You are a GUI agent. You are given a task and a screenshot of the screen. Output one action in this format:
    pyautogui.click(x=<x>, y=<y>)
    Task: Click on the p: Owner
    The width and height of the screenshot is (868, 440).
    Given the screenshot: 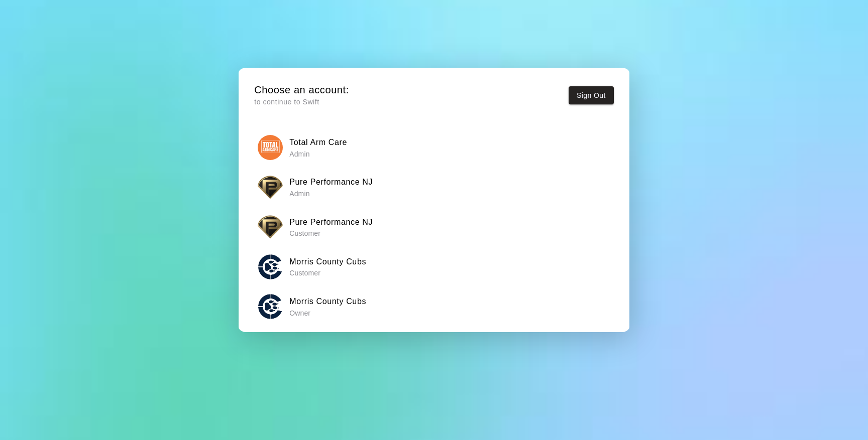 What is the action you would take?
    pyautogui.click(x=328, y=313)
    